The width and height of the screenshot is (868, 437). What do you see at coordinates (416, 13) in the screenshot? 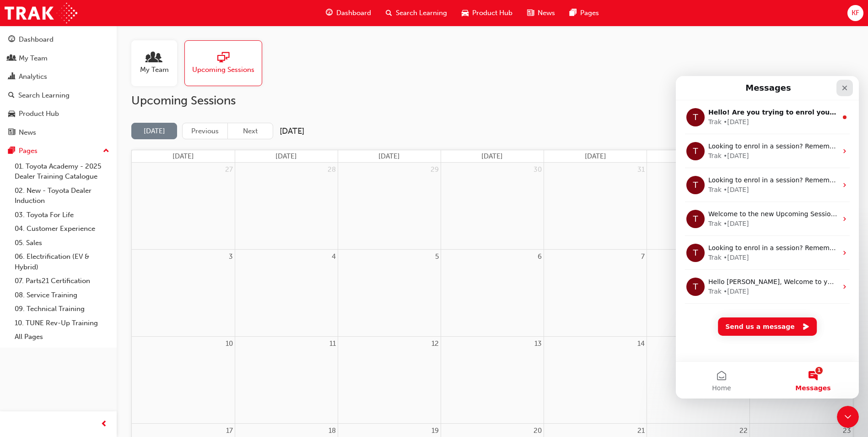
I see `a: search-iconSearch Learning` at bounding box center [416, 13].